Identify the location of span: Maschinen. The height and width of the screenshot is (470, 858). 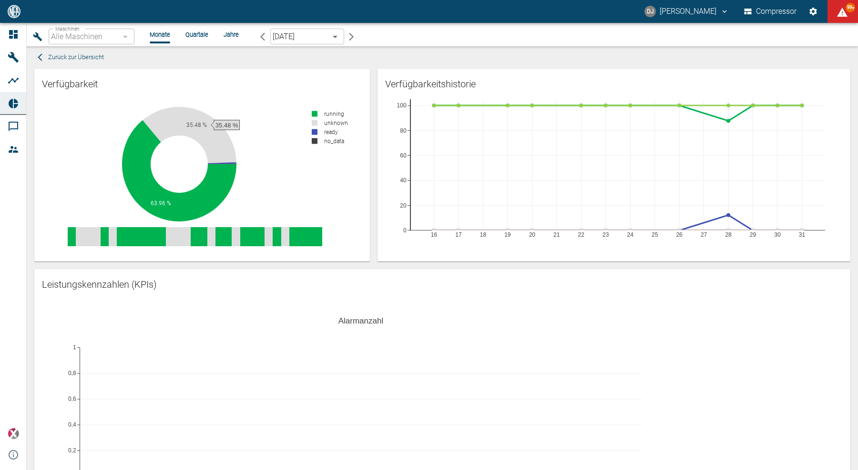
(67, 29).